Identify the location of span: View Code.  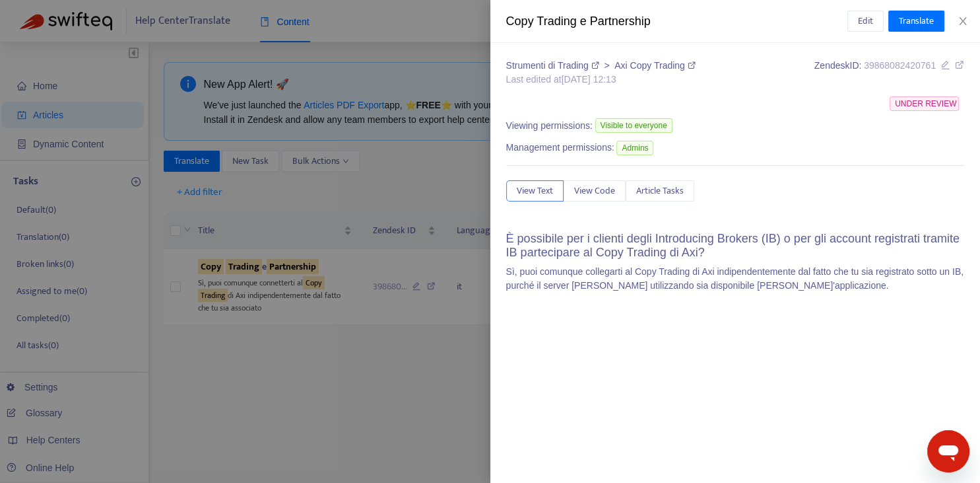
(595, 191).